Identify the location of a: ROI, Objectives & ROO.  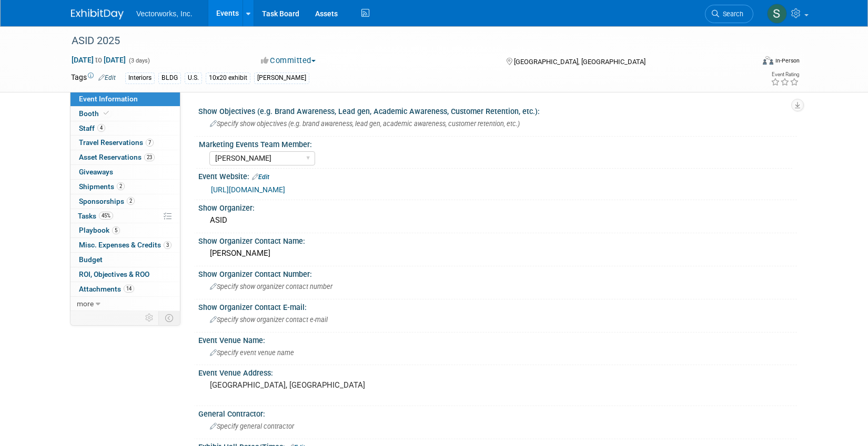
(125, 274).